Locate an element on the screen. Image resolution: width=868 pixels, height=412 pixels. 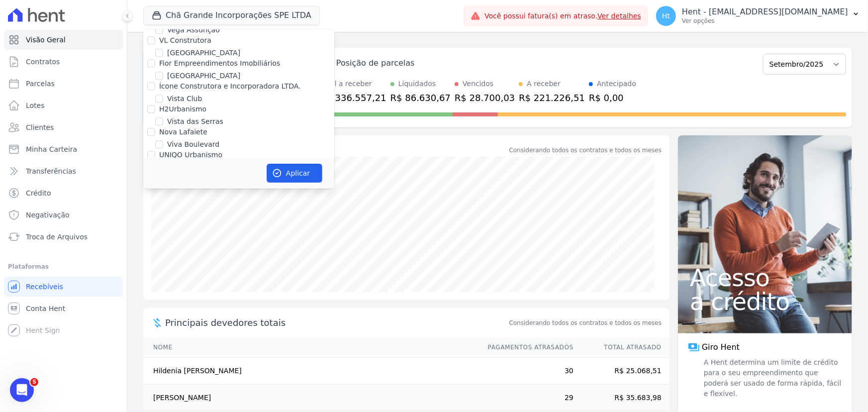
label: Vega Assunção is located at coordinates (193, 30).